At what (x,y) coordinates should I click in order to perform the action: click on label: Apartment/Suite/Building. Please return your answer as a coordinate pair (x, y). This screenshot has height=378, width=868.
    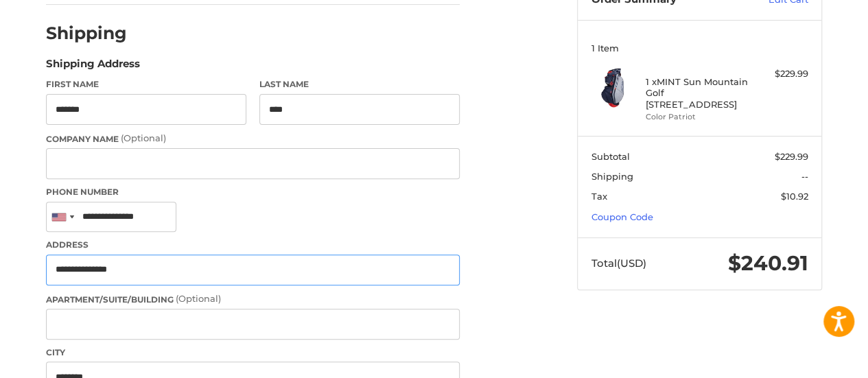
    Looking at the image, I should click on (253, 300).